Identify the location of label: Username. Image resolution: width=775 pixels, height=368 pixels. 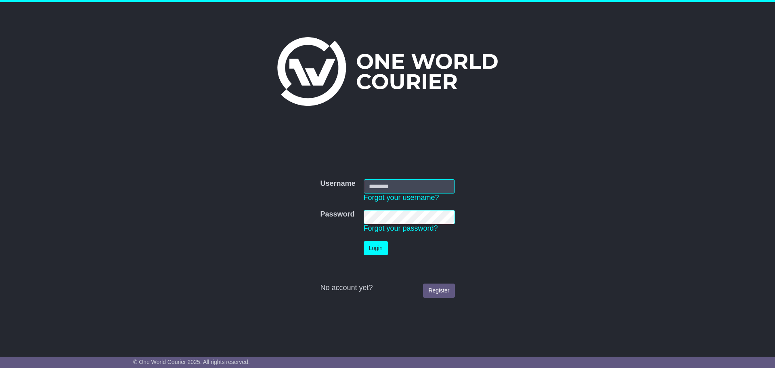
(338, 184).